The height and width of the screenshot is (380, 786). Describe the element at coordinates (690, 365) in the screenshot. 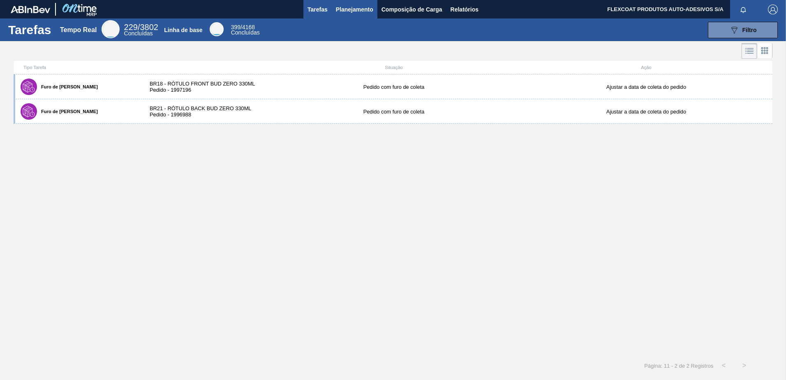

I see `span: 1 - 2 de 2 Registros` at that location.